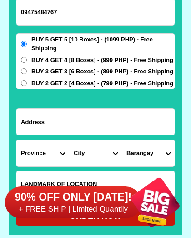 The image size is (191, 238). I want to click on span: BUY 3 GET 3 [6 Boxes] - (899 PHP) - Free Shipping, so click(102, 71).